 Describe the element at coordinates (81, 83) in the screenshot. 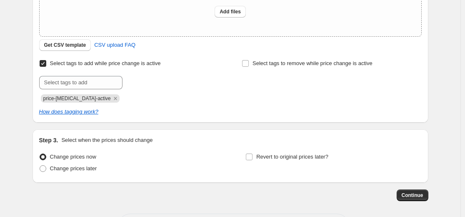

I see `input: Select tags to add` at that location.